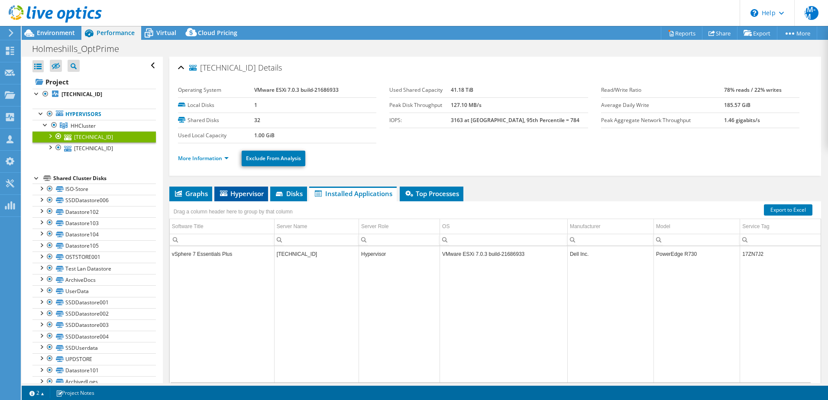  What do you see at coordinates (788, 210) in the screenshot?
I see `a: Export to Excel` at bounding box center [788, 210].